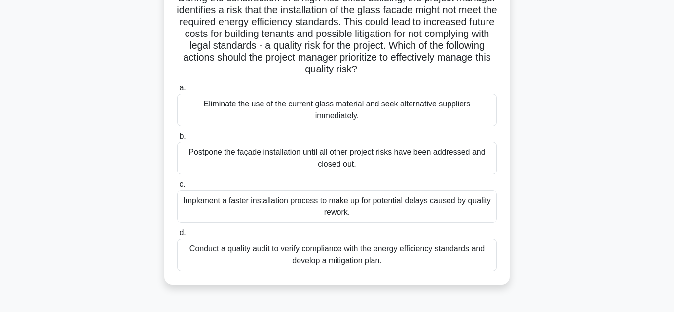 This screenshot has height=312, width=674. Describe the element at coordinates (182, 184) in the screenshot. I see `span: c.` at that location.